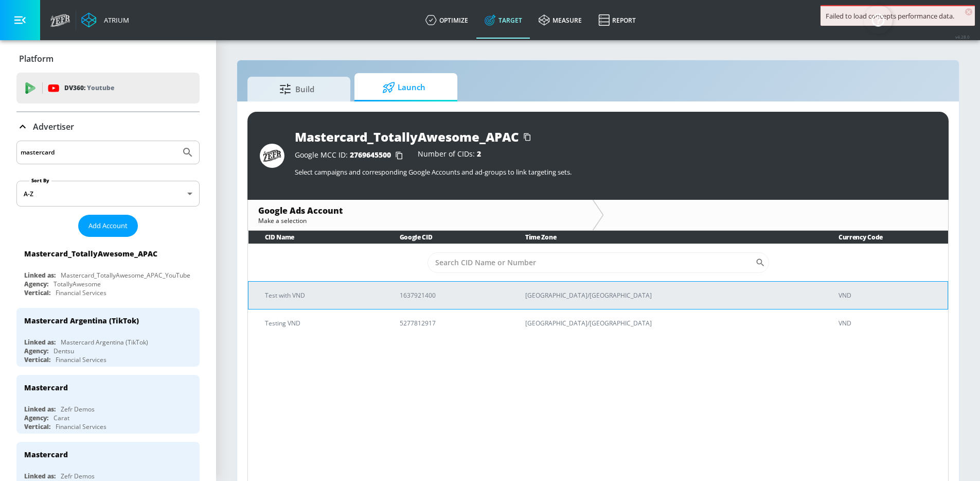 The width and height of the screenshot is (980, 481). Describe the element at coordinates (108, 404) in the screenshot. I see `div: MastercardLinked as:Zefr DemosAgency:CaratVertical:Financial Services` at that location.